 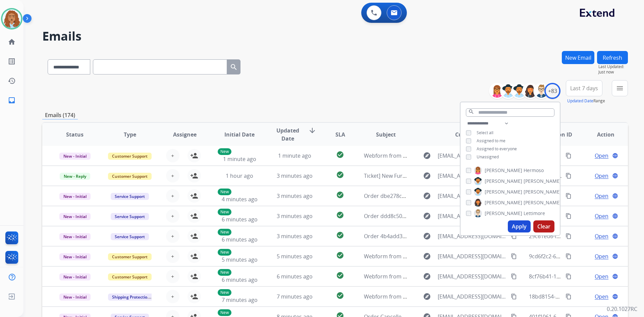 I want to click on span: Order 4b4add33-3a79-48fa-9bbd-50a5728e8849, so click(x=424, y=236).